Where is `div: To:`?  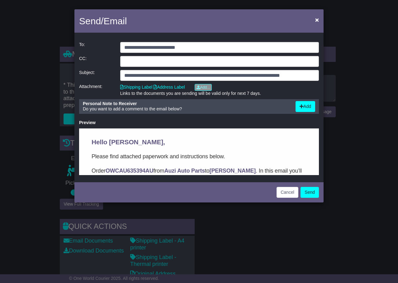 div: To: is located at coordinates (97, 47).